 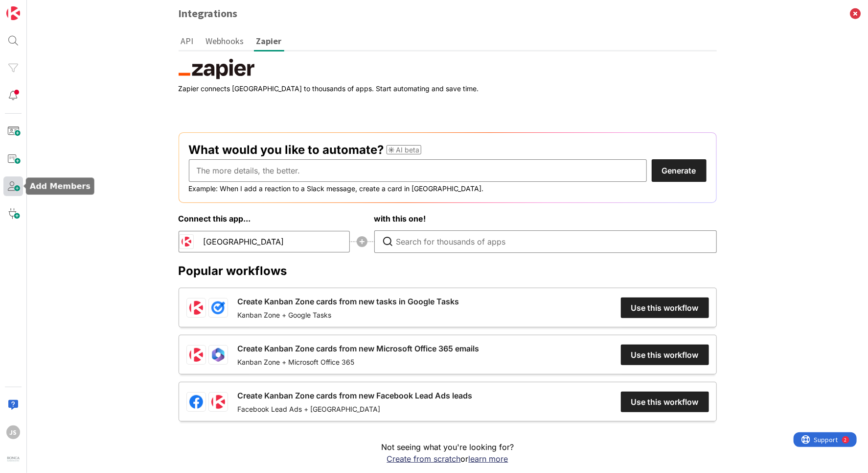 I want to click on img: avatar, so click(x=14, y=459).